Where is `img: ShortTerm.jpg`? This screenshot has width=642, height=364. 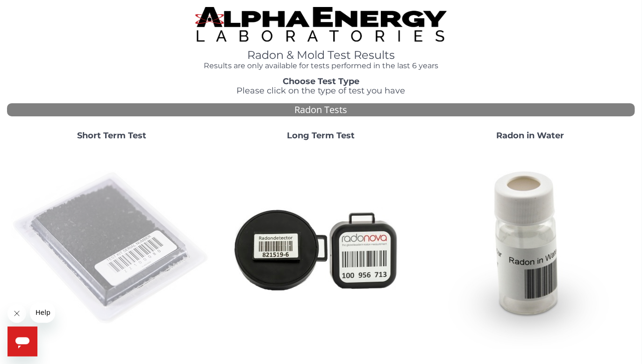 img: ShortTerm.jpg is located at coordinates (112, 249).